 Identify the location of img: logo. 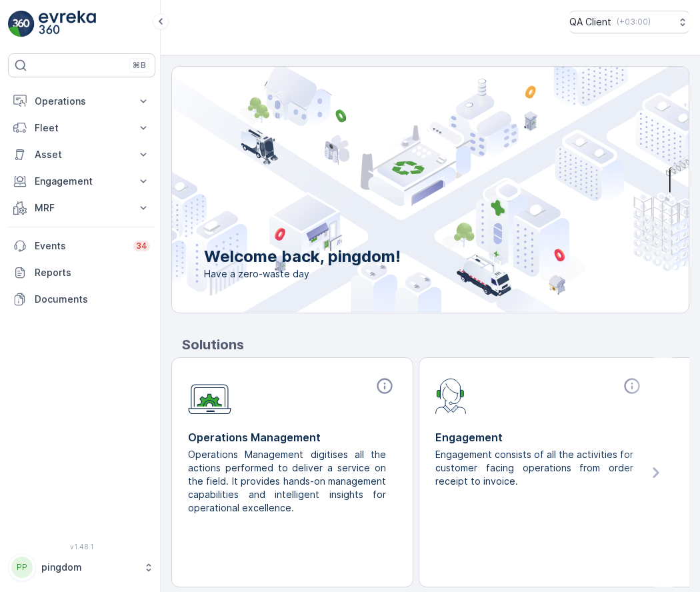
(22, 24).